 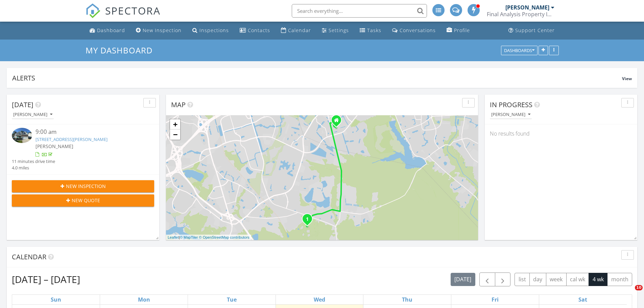 I want to click on div: 9:00 am, so click(x=89, y=132).